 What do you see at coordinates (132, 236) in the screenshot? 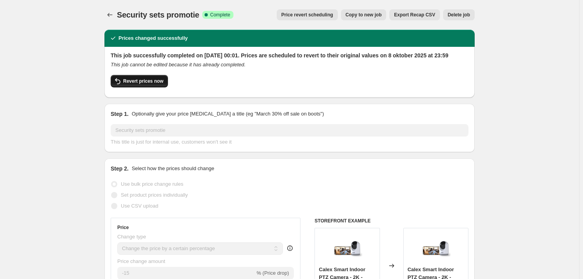
I see `span: Change type` at bounding box center [132, 236].